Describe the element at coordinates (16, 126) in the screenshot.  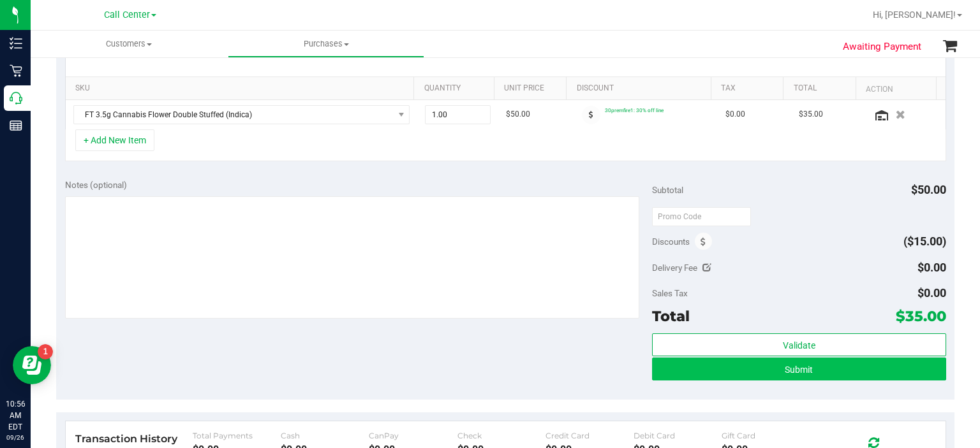
I see `inline-svg: Reports` at that location.